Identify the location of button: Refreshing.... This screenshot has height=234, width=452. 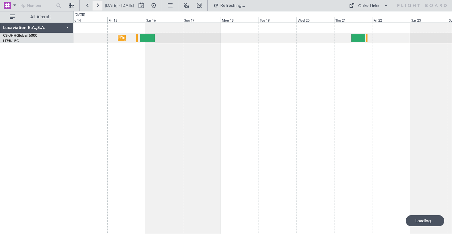
(229, 6).